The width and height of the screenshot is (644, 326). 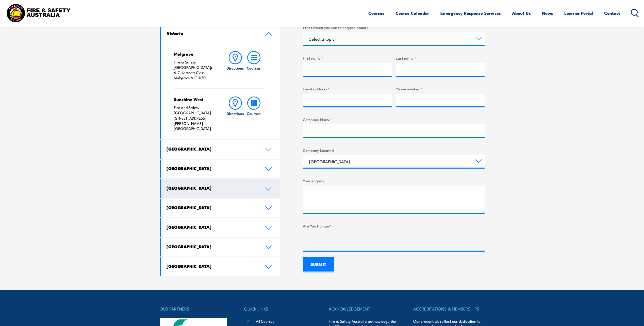 I want to click on label: First name, so click(x=347, y=58).